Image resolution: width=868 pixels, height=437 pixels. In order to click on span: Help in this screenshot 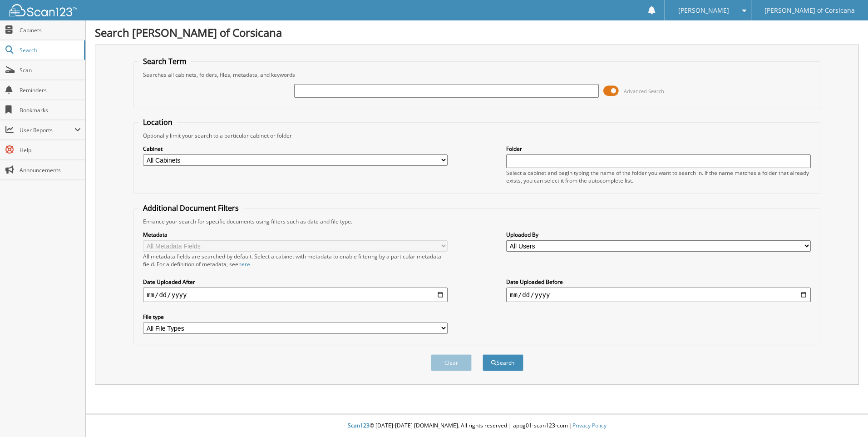, I will do `click(50, 150)`.